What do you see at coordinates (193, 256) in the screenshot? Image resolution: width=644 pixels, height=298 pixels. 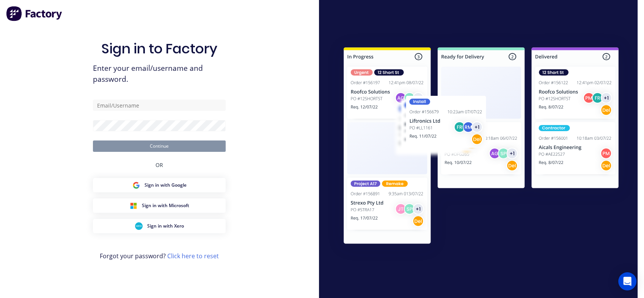 I see `a: Click here to reset` at bounding box center [193, 256].